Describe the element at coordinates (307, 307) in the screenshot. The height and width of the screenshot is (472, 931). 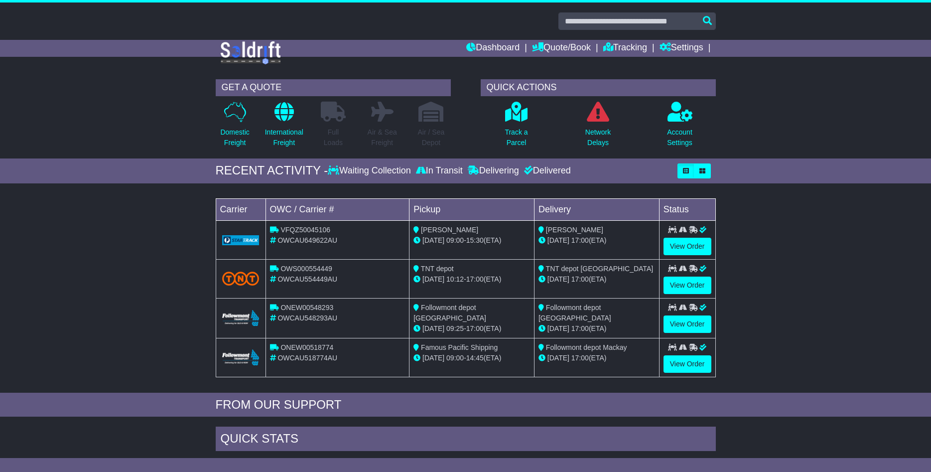
I see `span: ONEW00548293` at that location.